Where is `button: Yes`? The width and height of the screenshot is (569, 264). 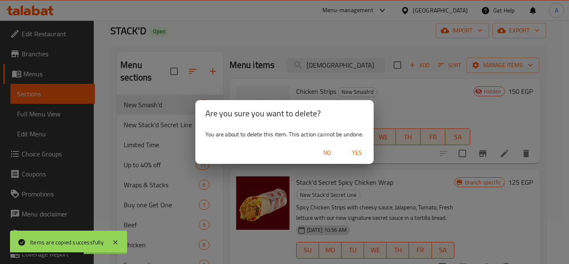
button: Yes is located at coordinates (357, 152).